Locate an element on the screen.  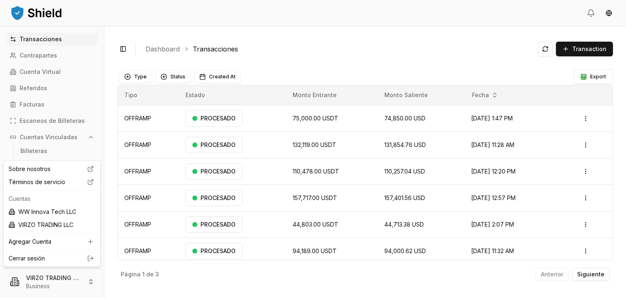
a: Agregar Cuenta is located at coordinates (52, 241).